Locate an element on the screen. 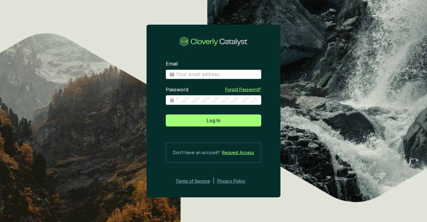  label: Password is located at coordinates (177, 90).